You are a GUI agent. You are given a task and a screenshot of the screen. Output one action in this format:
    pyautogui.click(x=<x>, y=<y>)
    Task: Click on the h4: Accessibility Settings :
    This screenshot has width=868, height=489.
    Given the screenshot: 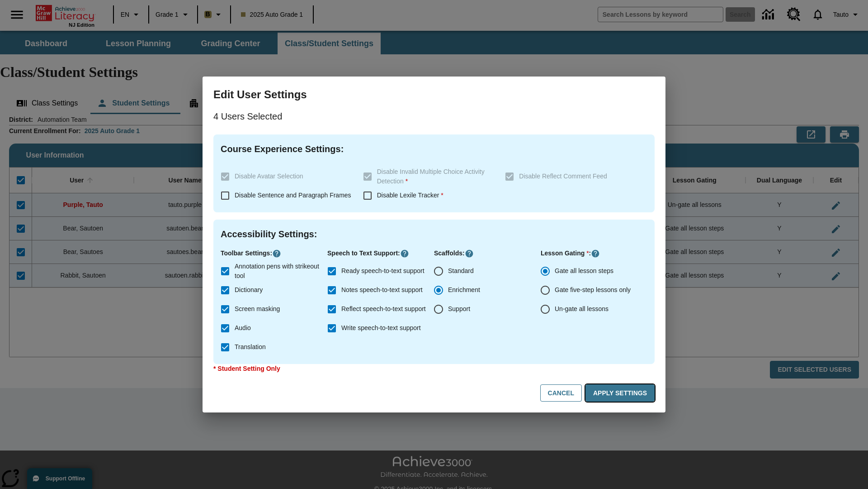 What is the action you would take?
    pyautogui.click(x=434, y=234)
    